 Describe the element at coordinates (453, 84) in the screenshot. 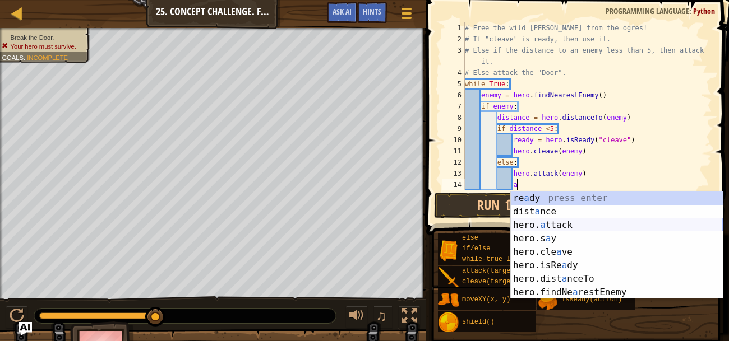

I see `div: 5` at that location.